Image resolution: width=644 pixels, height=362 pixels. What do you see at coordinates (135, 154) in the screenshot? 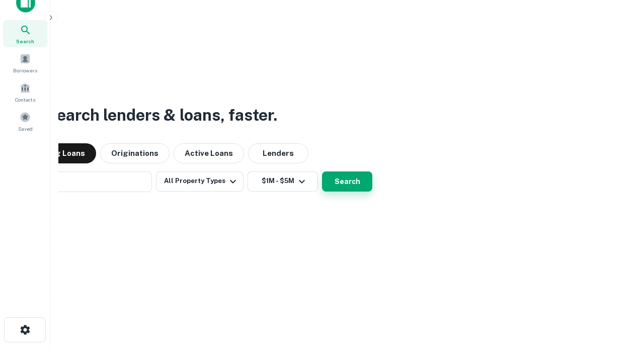
I see `button: Originations` at bounding box center [135, 154].